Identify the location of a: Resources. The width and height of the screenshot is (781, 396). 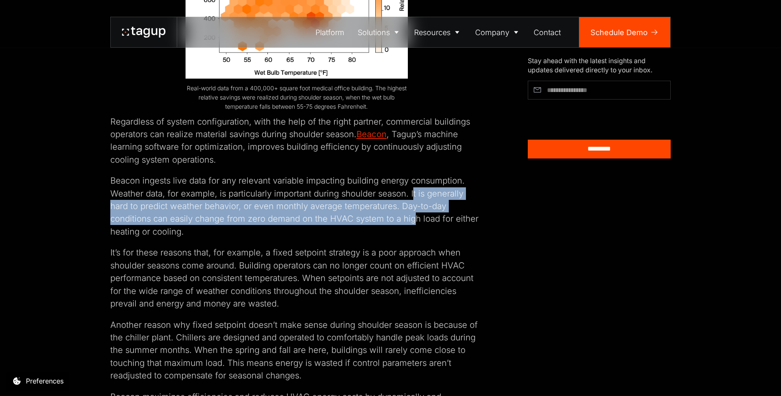
(438, 32).